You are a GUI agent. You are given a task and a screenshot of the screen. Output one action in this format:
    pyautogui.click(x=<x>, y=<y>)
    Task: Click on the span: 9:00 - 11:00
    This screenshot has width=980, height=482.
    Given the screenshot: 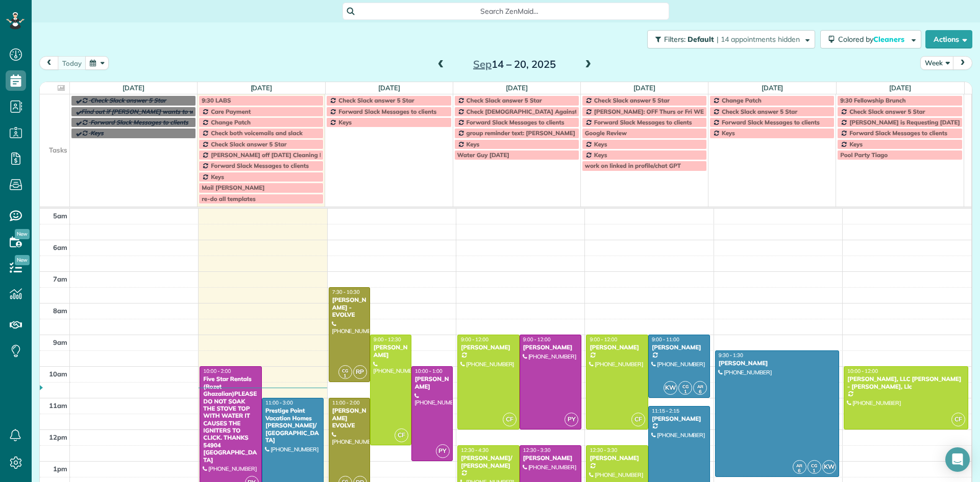 What is the action you would take?
    pyautogui.click(x=665, y=339)
    